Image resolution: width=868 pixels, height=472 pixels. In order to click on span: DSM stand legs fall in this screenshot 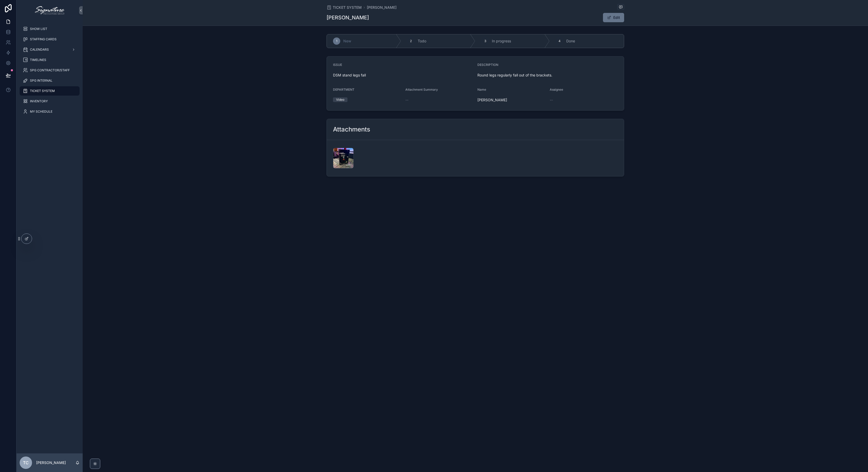, I will do `click(403, 75)`.